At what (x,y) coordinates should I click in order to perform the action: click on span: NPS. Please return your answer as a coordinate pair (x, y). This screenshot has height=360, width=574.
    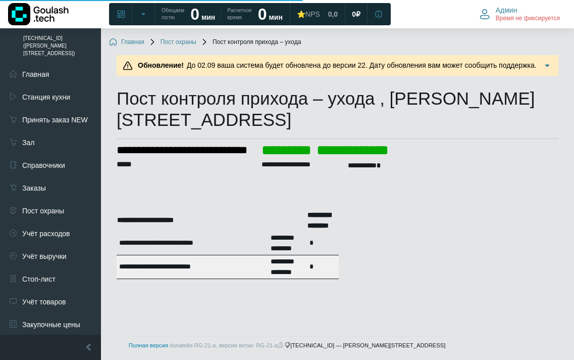
    Looking at the image, I should click on (313, 14).